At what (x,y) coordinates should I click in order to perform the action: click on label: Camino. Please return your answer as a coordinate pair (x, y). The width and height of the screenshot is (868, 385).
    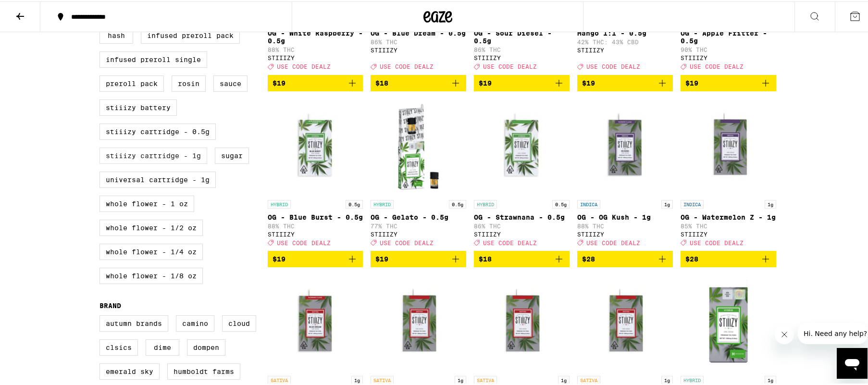
    Looking at the image, I should click on (195, 323).